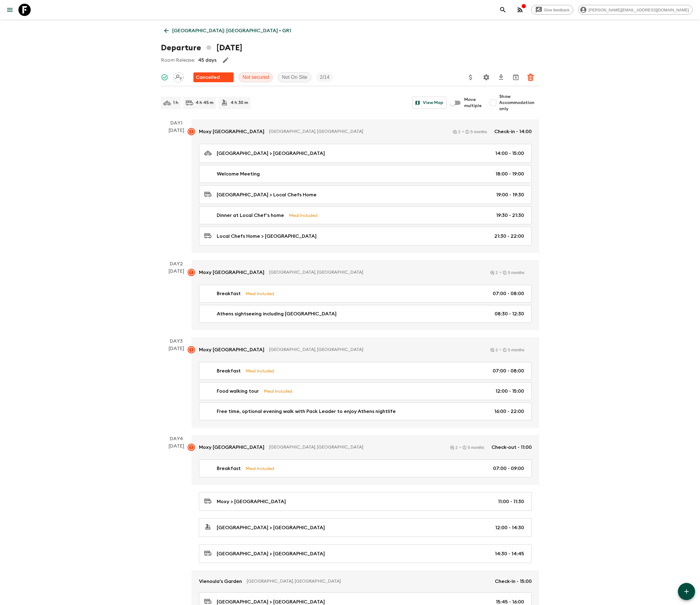  What do you see at coordinates (514, 581) in the screenshot?
I see `p: Check-in - 15:00` at bounding box center [514, 581].